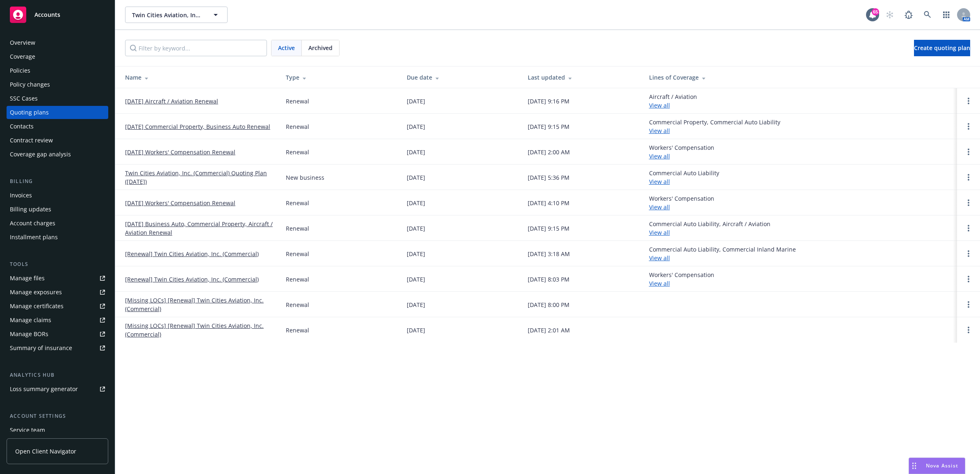 The image size is (980, 474). Describe the element at coordinates (47, 15) in the screenshot. I see `span: Accounts` at that location.